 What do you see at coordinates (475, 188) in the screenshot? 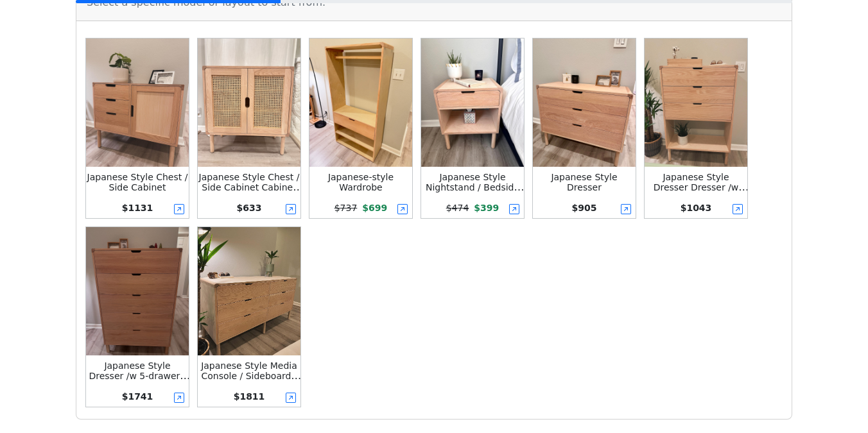
I see `small: Japanese Style Nightstand / Bedside Table` at bounding box center [475, 188].